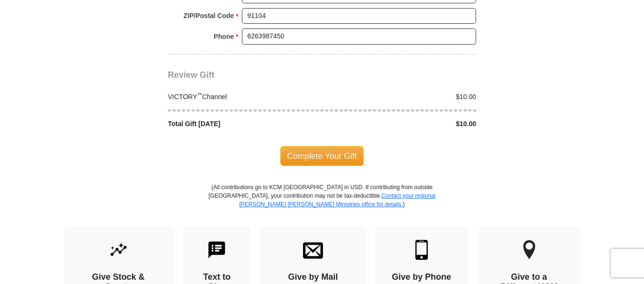 The image size is (644, 284). I want to click on span: Complete Your Gift, so click(322, 156).